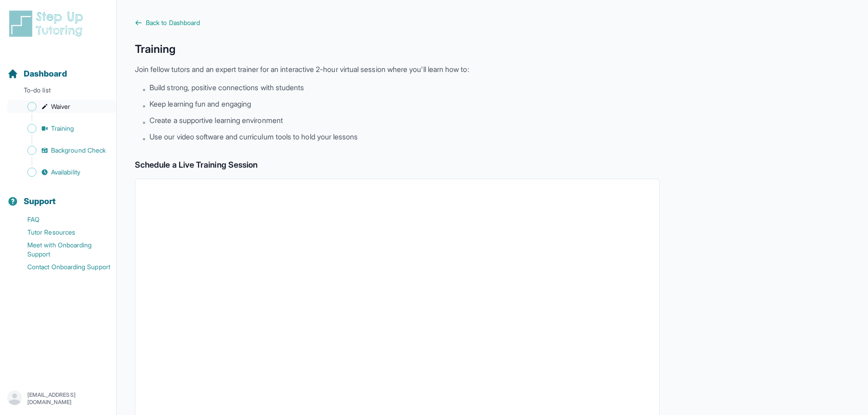  Describe the element at coordinates (37, 74) in the screenshot. I see `a: Dashboard` at that location.